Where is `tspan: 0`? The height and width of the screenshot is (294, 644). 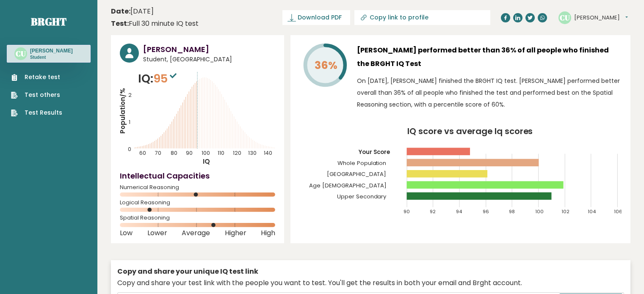 tspan: 0 is located at coordinates (130, 149).